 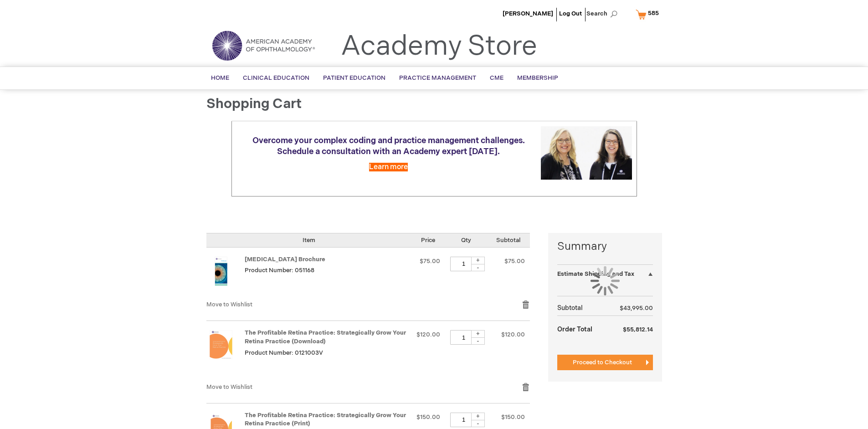 I want to click on a: 585, so click(x=650, y=14).